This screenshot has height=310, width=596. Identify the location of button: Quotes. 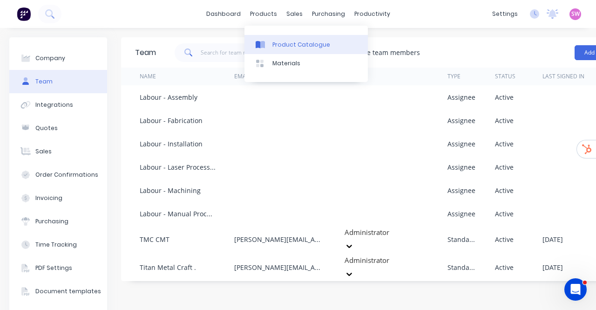
(58, 128).